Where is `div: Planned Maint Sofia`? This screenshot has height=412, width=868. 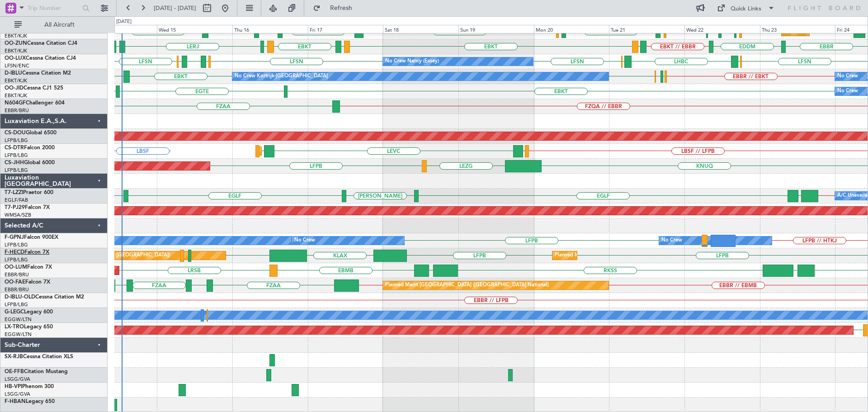
div: Planned Maint Sofia is located at coordinates (284, 151).